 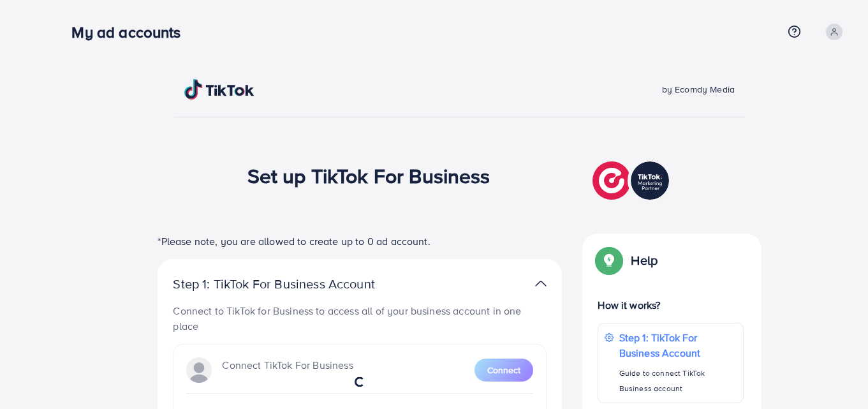 What do you see at coordinates (699, 89) in the screenshot?
I see `span: by Ecomdy Media` at bounding box center [699, 89].